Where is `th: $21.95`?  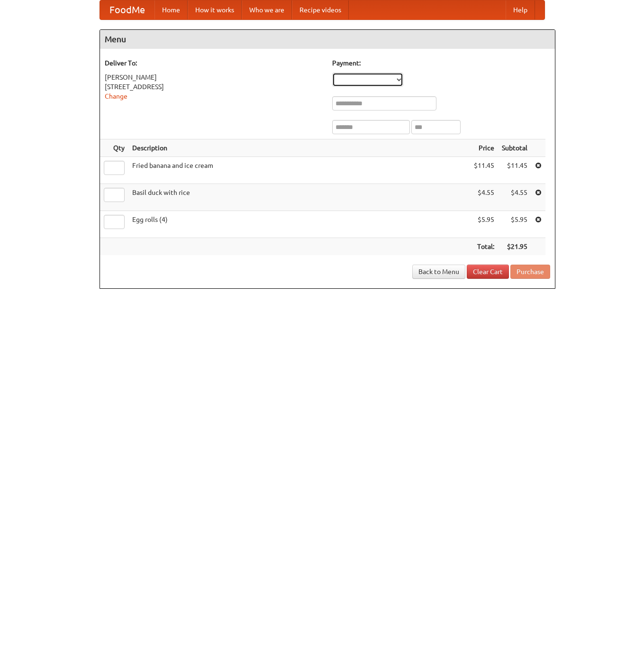
th: $21.95 is located at coordinates (515, 246).